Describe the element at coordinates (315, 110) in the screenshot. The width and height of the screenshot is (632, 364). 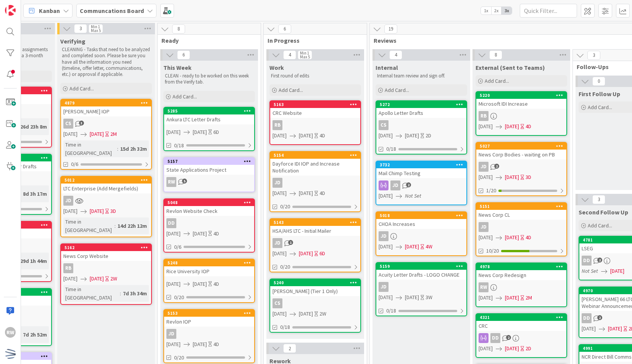
I see `div: 5163CRC Website` at that location.